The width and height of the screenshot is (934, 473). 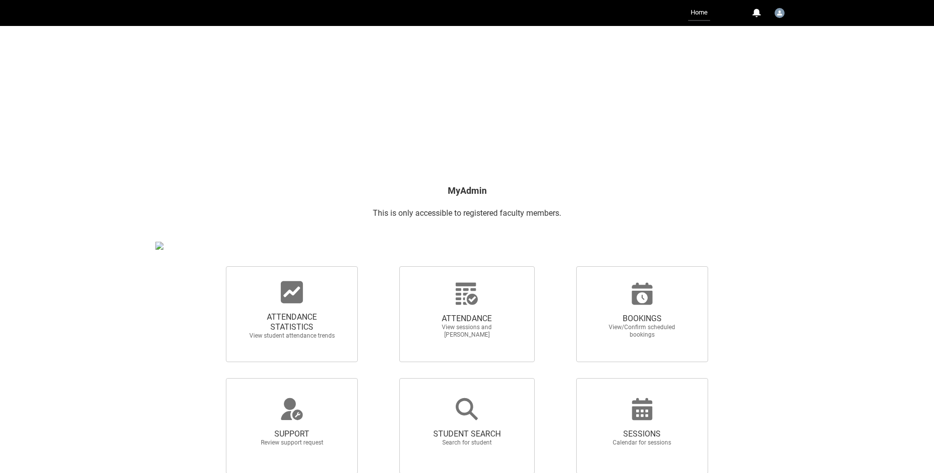 What do you see at coordinates (467, 190) in the screenshot?
I see `h2: MyAdmin` at bounding box center [467, 190].